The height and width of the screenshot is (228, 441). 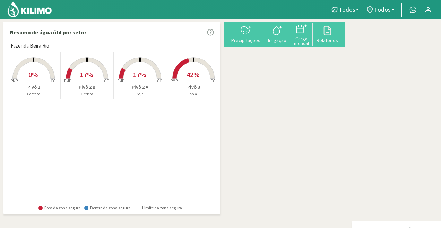 What do you see at coordinates (87, 87) in the screenshot?
I see `p: Pivô 2 B` at bounding box center [87, 87].